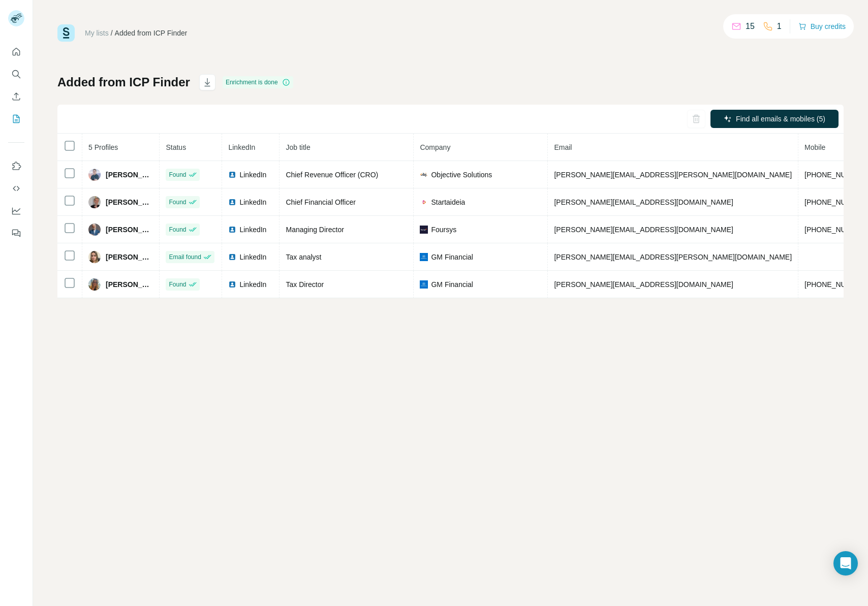 This screenshot has width=868, height=606. Describe the element at coordinates (16, 233) in the screenshot. I see `button: Feedback` at that location.